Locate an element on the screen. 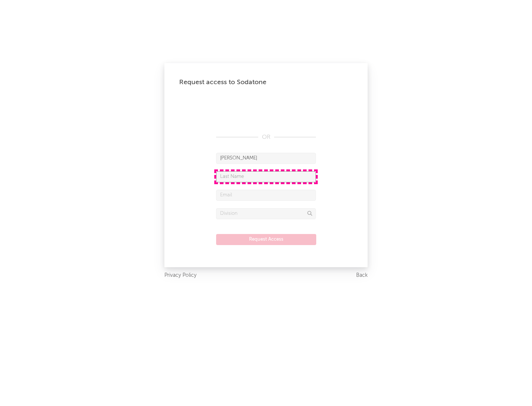 Image resolution: width=532 pixels, height=406 pixels. a: Back is located at coordinates (362, 276).